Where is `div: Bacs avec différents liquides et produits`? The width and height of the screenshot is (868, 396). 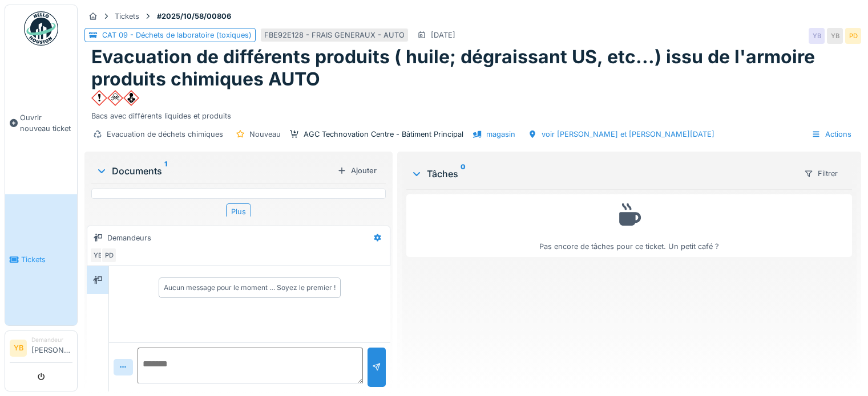 div: Bacs avec différents liquides et produits is located at coordinates (473, 113).